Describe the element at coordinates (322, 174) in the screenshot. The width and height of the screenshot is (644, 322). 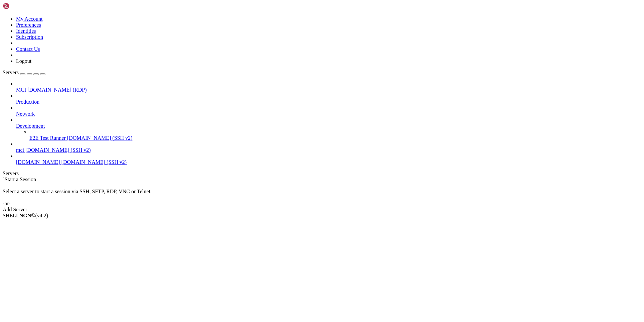
I see `div: Servers` at that location.